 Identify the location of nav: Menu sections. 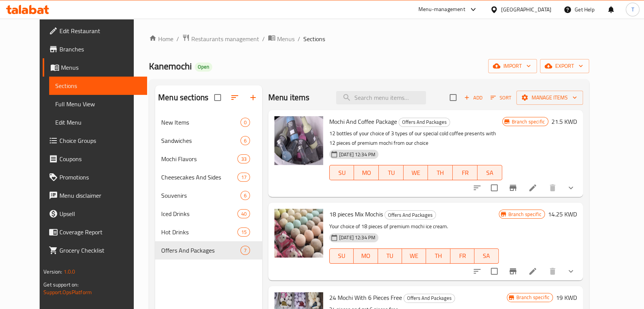
(209, 186).